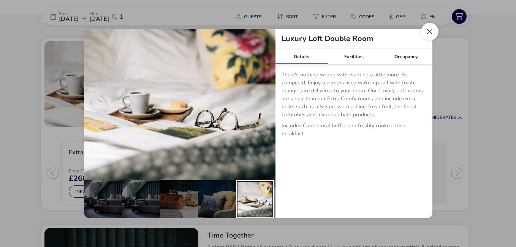 The image size is (516, 247). Describe the element at coordinates (180, 104) in the screenshot. I see `img: 060d4a7567f78c362a199bebfa13ccef8ef0c65bcef7f005510fb069c23aec78` at that location.